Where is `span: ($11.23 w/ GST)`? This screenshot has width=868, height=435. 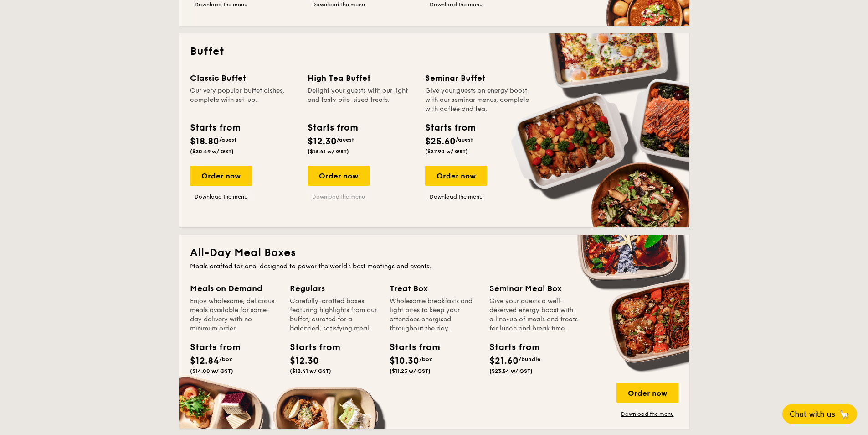
span: ($11.23 w/ GST) is located at coordinates (410, 371).